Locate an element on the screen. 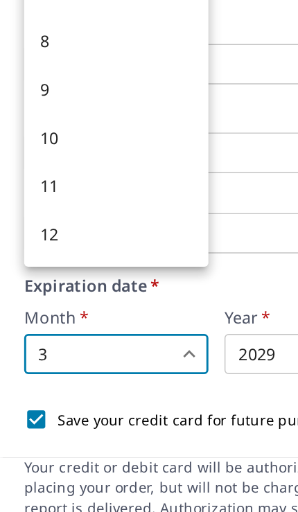 Image resolution: width=298 pixels, height=512 pixels. li: 5 is located at coordinates (80, 86).